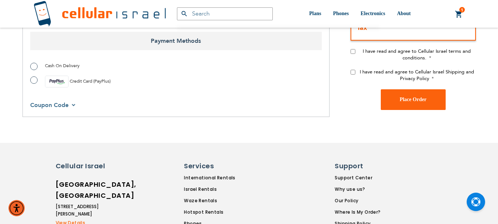  What do you see at coordinates (225, 14) in the screenshot?
I see `input: Search` at bounding box center [225, 14].